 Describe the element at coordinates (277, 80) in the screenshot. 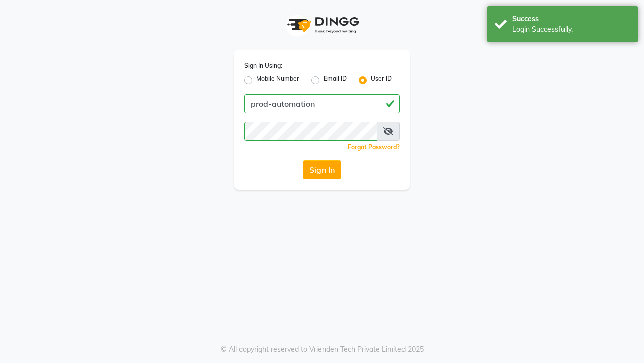

I see `label: Mobile Number` at that location.